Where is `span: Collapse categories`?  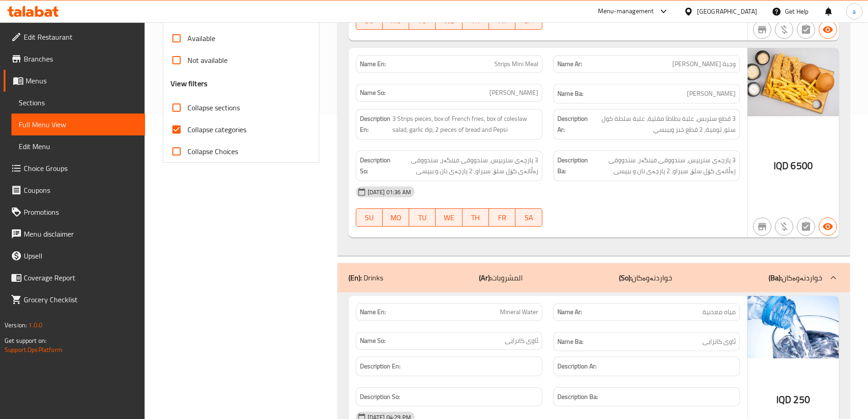 span: Collapse categories is located at coordinates (217, 129).